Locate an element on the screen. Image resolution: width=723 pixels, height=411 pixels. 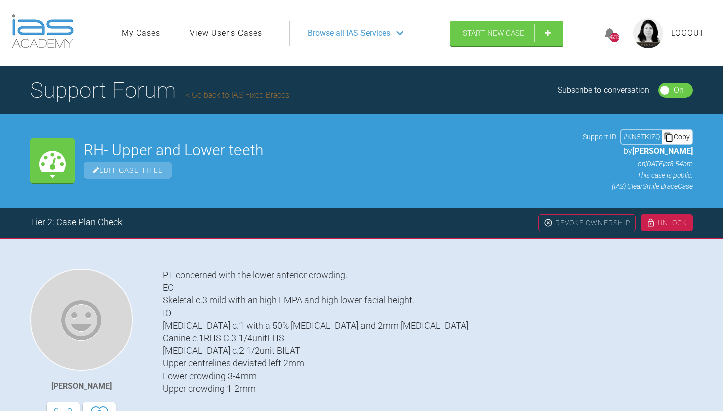
img: profile.png is located at coordinates (648, 33).